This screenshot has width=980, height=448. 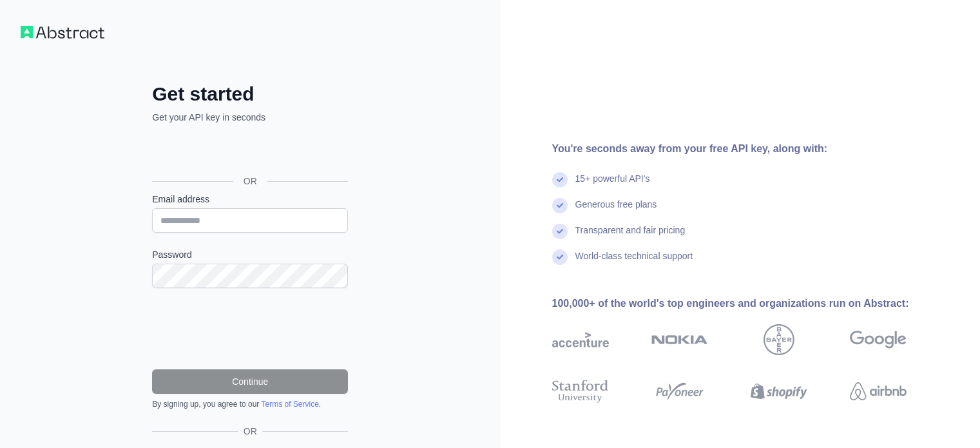 What do you see at coordinates (750, 149) in the screenshot?
I see `div: You're seconds away from your free API key, along with:` at bounding box center [750, 149].